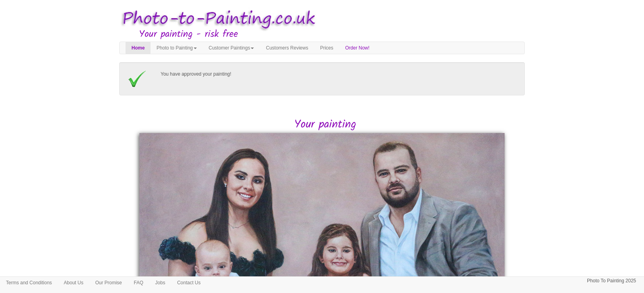 This screenshot has height=293, width=644. I want to click on a: Photo to Painting, so click(176, 48).